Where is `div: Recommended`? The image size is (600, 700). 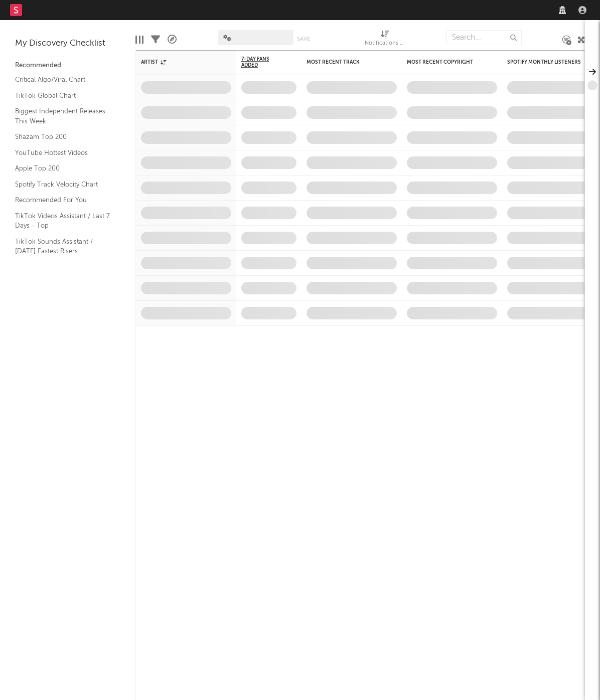
div: Recommended is located at coordinates (67, 65).